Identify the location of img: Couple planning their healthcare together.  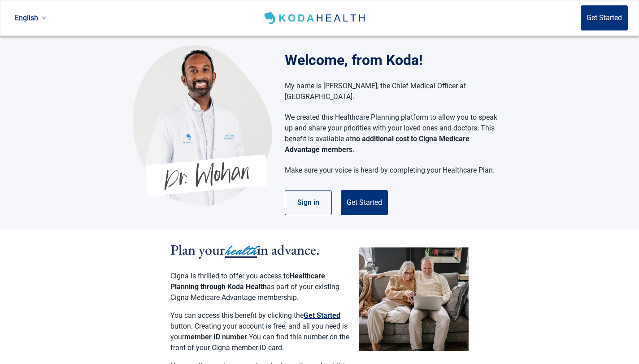
(414, 299).